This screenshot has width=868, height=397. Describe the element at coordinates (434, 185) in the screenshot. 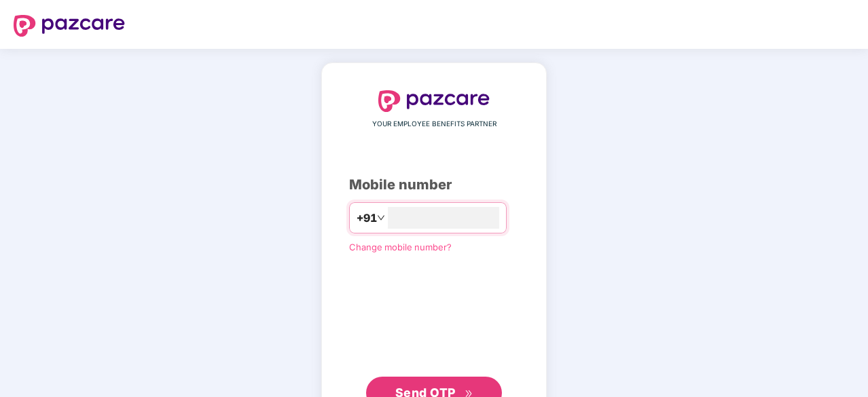

I see `div: Mobile number` at that location.